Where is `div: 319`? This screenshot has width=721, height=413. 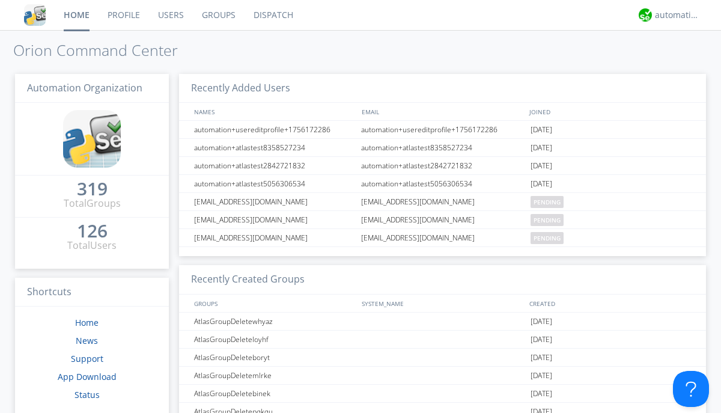
div: 319 is located at coordinates (92, 189).